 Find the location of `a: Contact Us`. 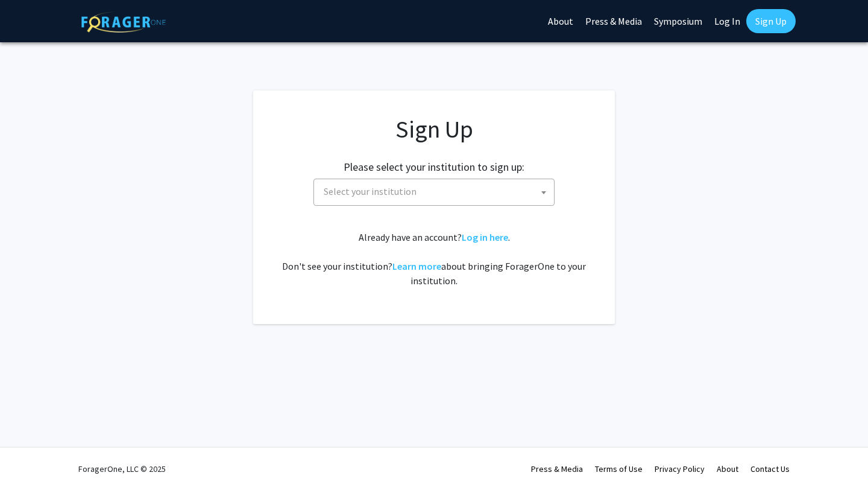

a: Contact Us is located at coordinates (770, 468).